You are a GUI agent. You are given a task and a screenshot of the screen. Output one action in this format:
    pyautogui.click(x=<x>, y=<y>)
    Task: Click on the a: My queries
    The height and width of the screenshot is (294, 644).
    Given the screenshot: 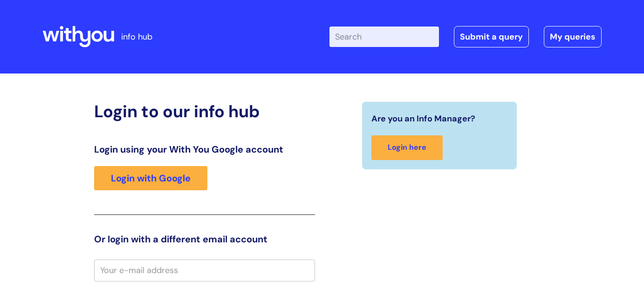 What is the action you would take?
    pyautogui.click(x=572, y=37)
    